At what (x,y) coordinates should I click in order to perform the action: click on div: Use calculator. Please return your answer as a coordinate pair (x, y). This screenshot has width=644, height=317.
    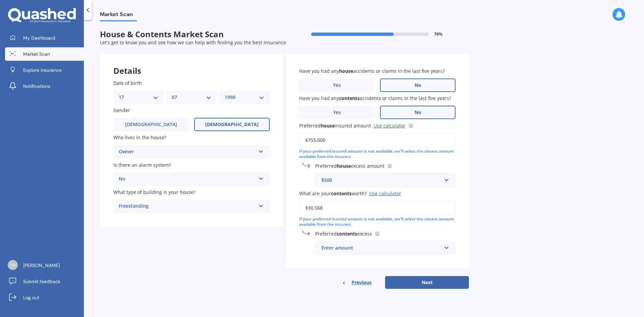
    Looking at the image, I should click on (385, 193).